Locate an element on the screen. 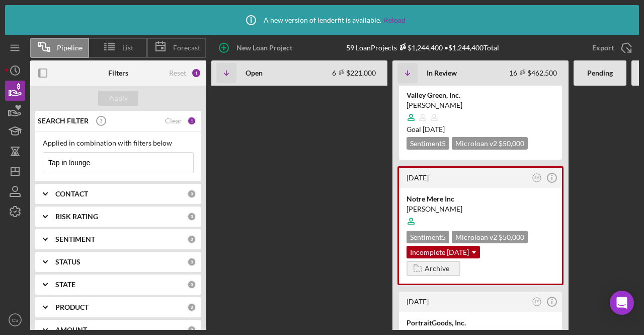 The height and width of the screenshot is (335, 644). span: $50,000 is located at coordinates (511, 143).